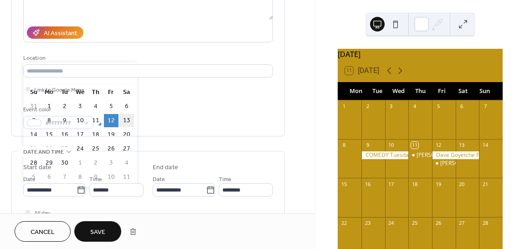 This screenshot has height=249, width=525. I want to click on div: 10, so click(391, 145).